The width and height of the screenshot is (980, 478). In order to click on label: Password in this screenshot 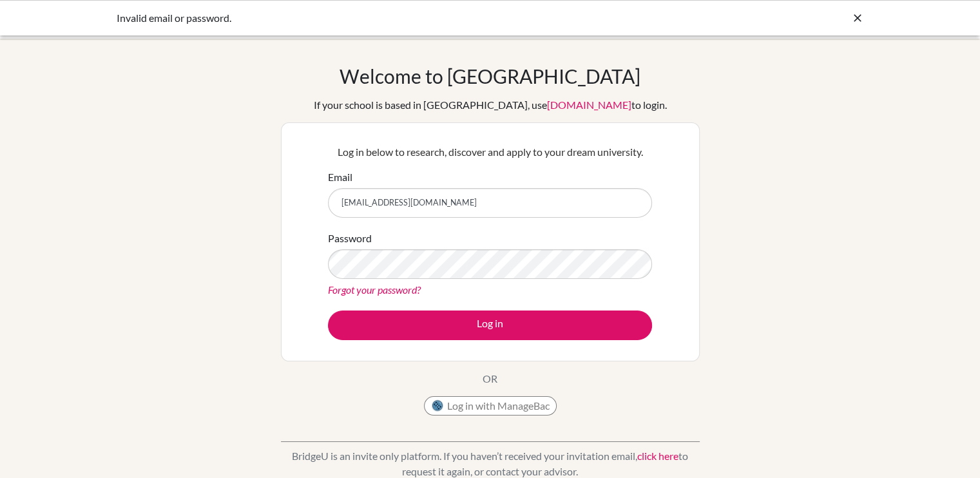, I will do `click(350, 239)`.